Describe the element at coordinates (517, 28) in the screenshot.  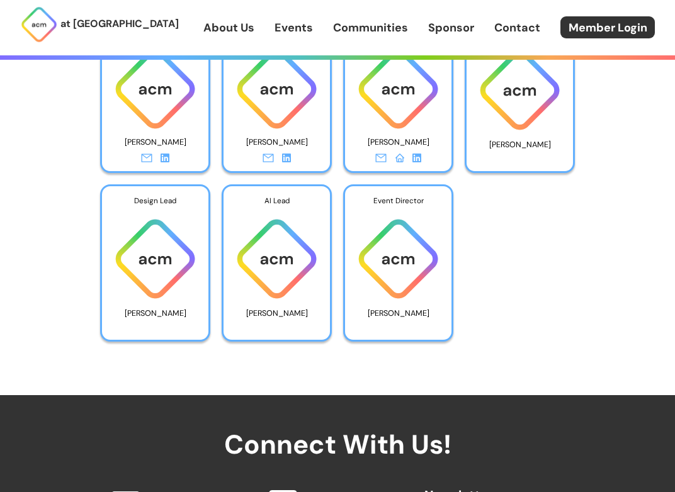
I see `a: Contact` at that location.